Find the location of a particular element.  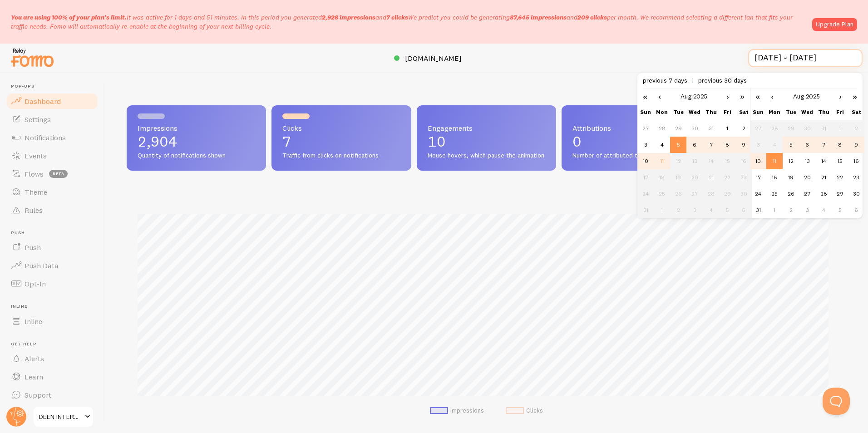

td: 8/2/2025 is located at coordinates (857, 128).